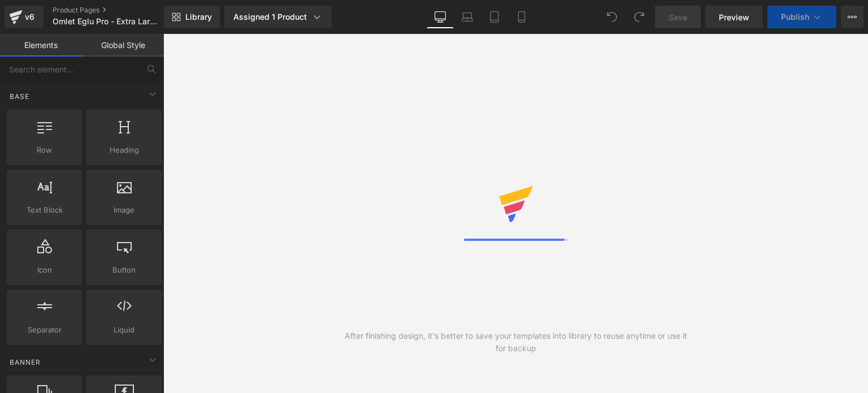 This screenshot has width=868, height=393. I want to click on a: Tablet, so click(494, 17).